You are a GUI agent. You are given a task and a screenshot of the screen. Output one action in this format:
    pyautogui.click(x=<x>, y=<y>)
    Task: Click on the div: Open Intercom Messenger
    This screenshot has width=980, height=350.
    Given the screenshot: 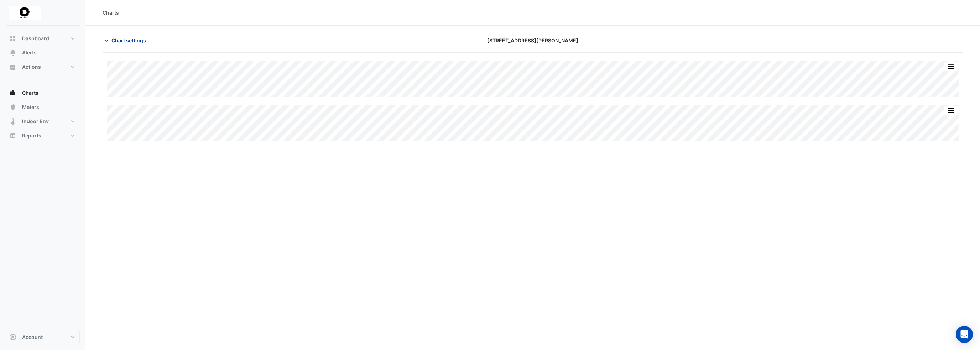 What is the action you would take?
    pyautogui.click(x=964, y=334)
    